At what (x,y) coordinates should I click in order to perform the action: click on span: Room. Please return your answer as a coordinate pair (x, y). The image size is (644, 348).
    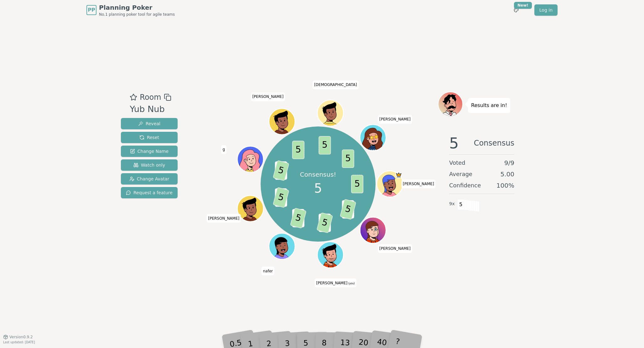
    Looking at the image, I should click on (150, 97).